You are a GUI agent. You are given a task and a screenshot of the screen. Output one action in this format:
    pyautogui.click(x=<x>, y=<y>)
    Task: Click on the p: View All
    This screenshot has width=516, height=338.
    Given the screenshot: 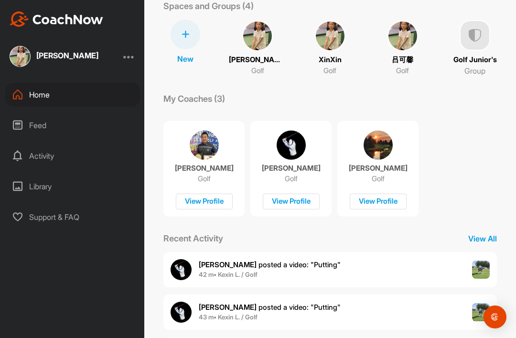 What is the action you would take?
    pyautogui.click(x=483, y=238)
    